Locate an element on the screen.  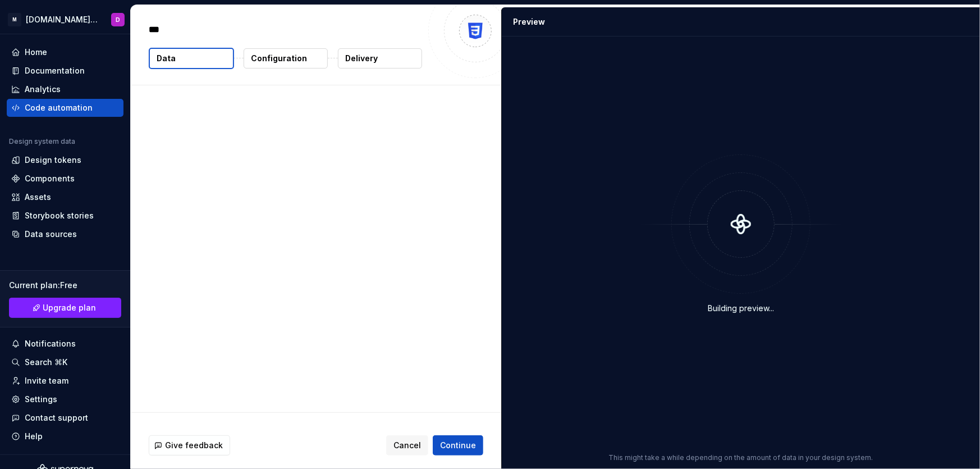
button: Help is located at coordinates (65, 436).